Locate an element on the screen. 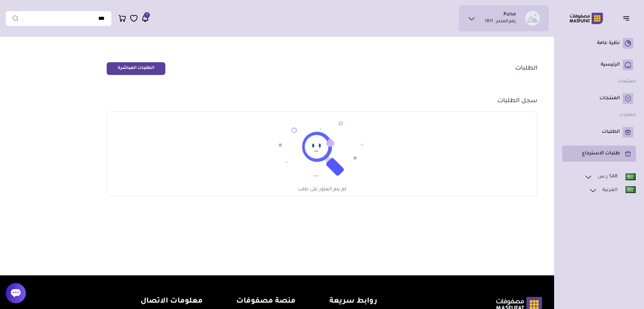 This screenshot has width=644, height=309. strong: الطلبات is located at coordinates (628, 115).